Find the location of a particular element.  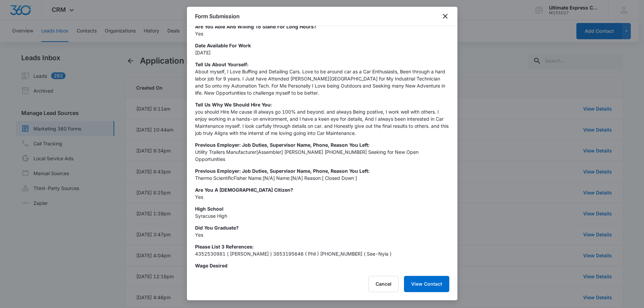

p: Thermo ScientificFisher Name:[N/A] Name:[N/A] Reason:[ Closed Down ] is located at coordinates (322, 178).